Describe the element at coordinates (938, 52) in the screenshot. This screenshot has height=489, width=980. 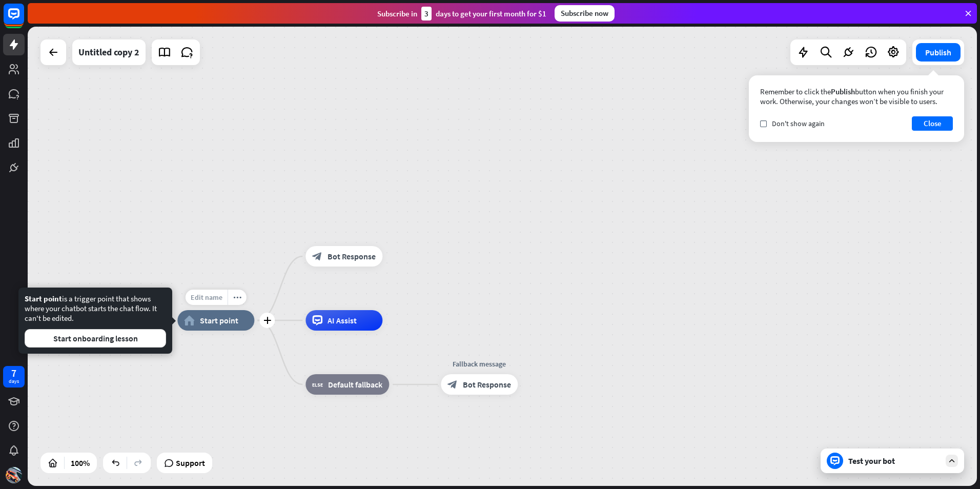
I see `button: Publish` at that location.